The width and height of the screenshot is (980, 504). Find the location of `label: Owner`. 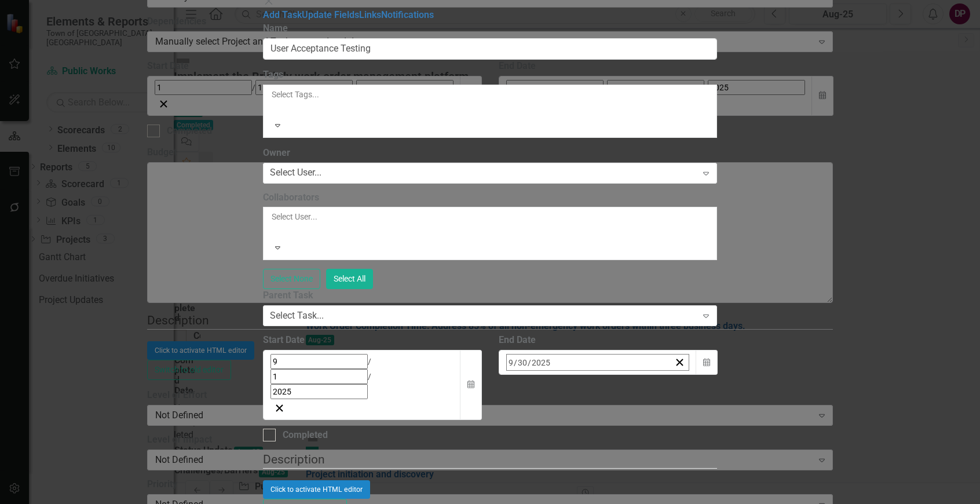

label: Owner is located at coordinates (490, 153).